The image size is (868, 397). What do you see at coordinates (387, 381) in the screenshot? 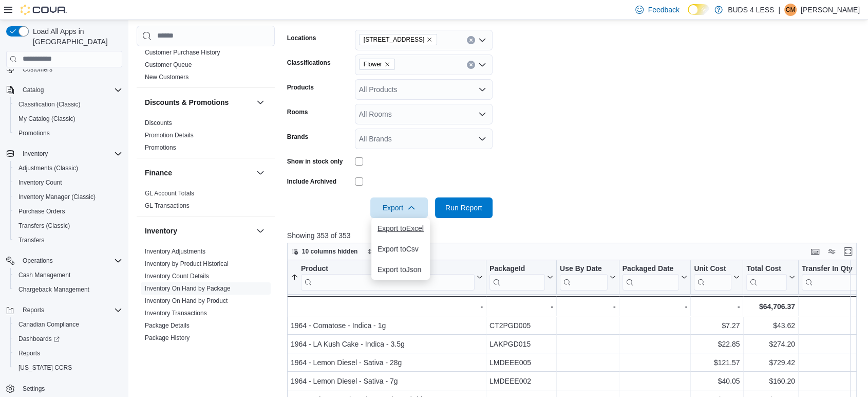
I see `div: 1964 - Lemon Diesel - Sativa - 7g` at bounding box center [387, 381].